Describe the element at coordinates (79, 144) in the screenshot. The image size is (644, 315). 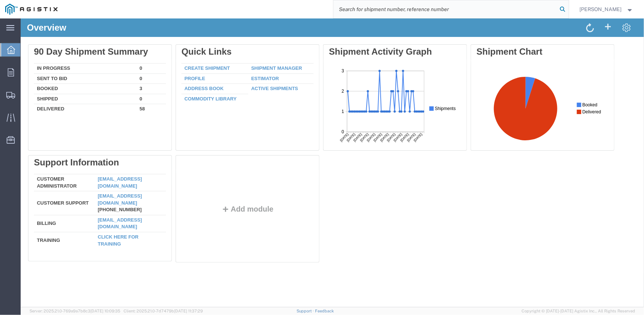
I see `div: Support Information` at that location.